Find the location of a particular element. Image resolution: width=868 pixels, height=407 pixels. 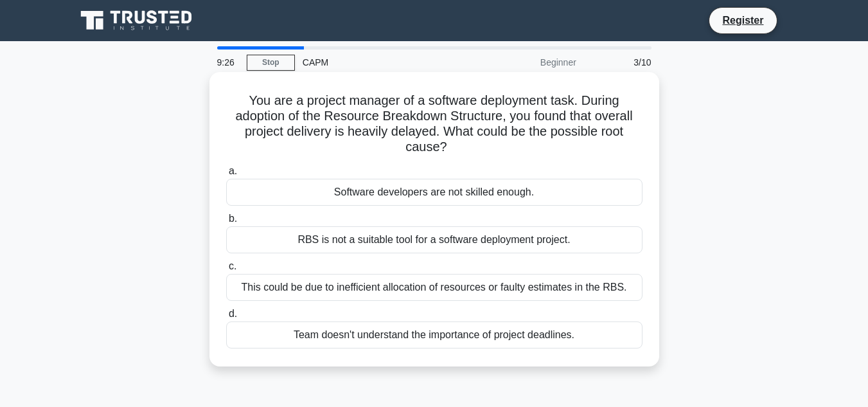

div: This could be due to inefficient allocation of resources or faulty estimates in the RBS. is located at coordinates (434, 287).